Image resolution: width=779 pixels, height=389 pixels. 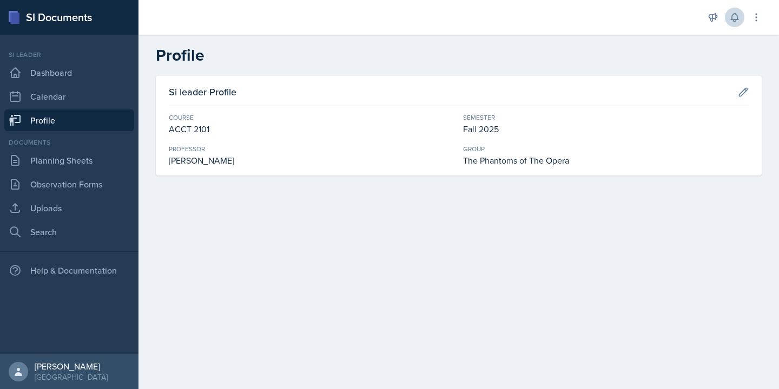 I want to click on div: The Phantoms of The Opera, so click(x=606, y=160).